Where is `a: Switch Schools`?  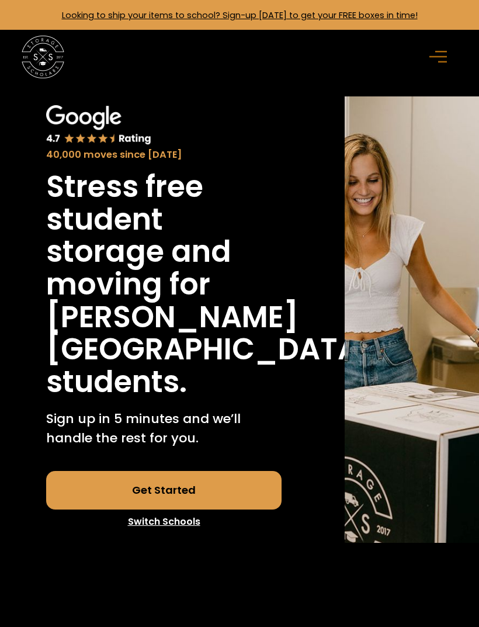
a: Switch Schools is located at coordinates (164, 521).